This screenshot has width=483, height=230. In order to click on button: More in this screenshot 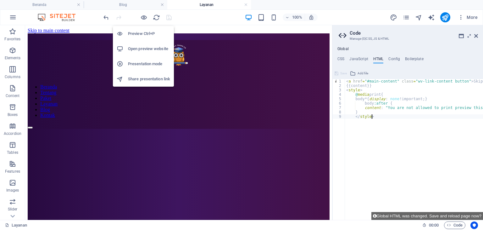, I will do `click(468, 17)`.